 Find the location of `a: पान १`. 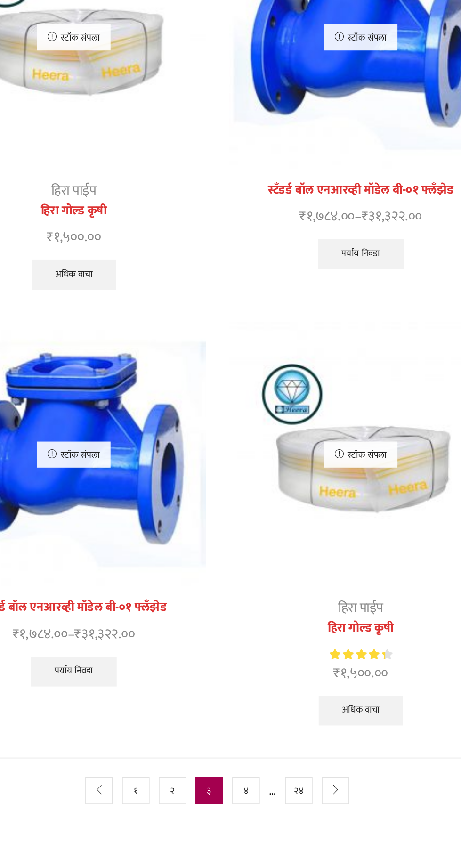

a: पान १ is located at coordinates (180, 847).